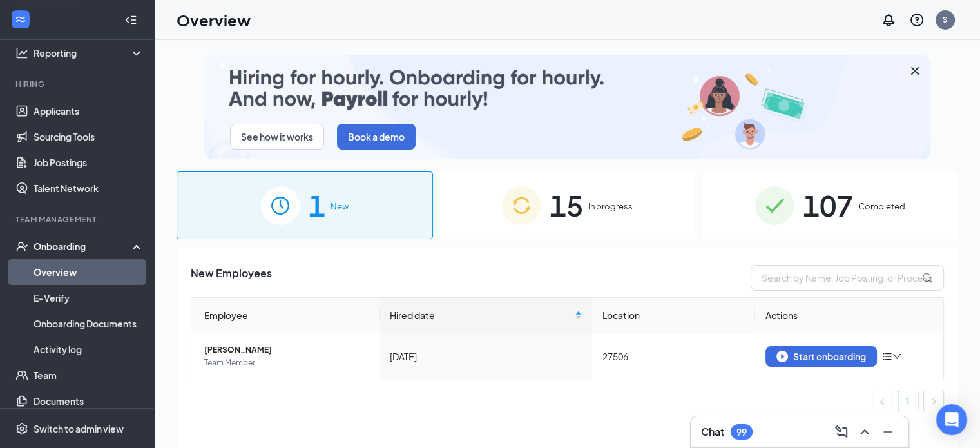  Describe the element at coordinates (952, 419) in the screenshot. I see `div: Open Intercom Messenger` at that location.